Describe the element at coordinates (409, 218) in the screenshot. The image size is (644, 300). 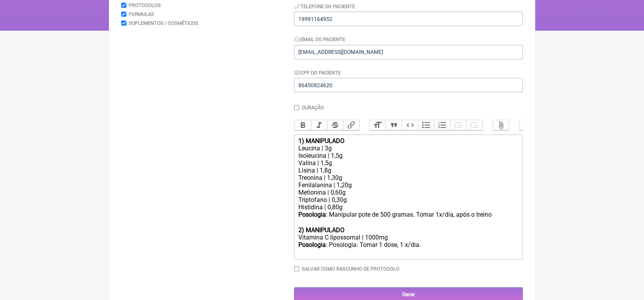
I see `div: : Manipular pote de 500 gramas. Tomar 1x/dia, após o treino ㅤ` at that location.